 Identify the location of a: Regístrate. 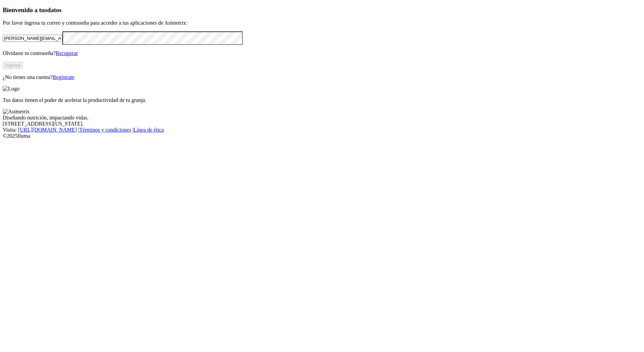
(63, 77).